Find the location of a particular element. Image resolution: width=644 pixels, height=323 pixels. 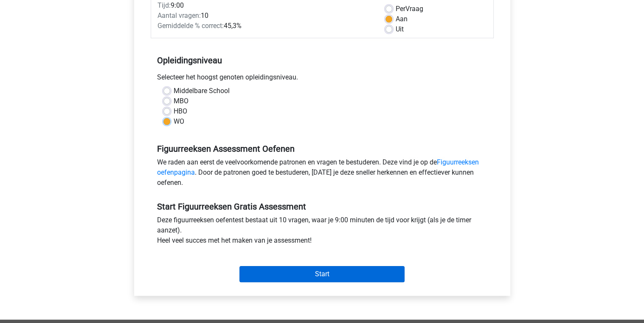

div: 45,3% is located at coordinates (265, 26).